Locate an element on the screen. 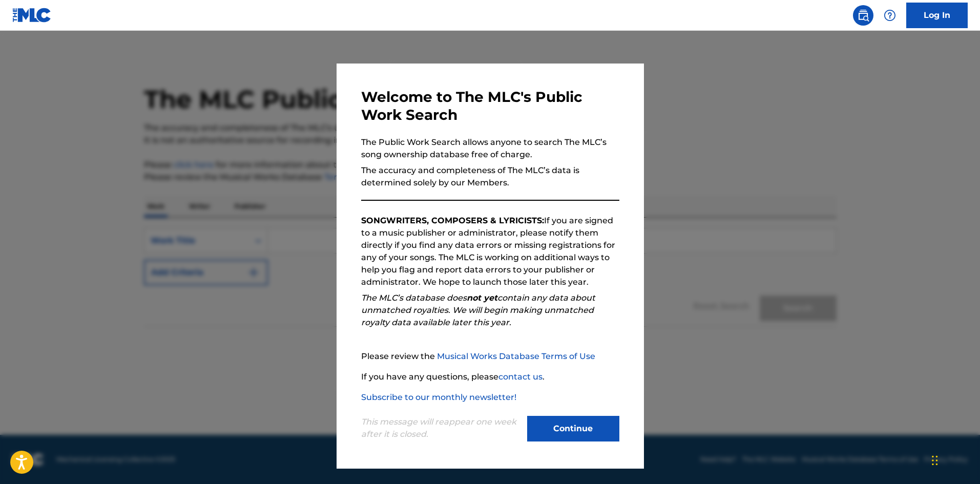 The width and height of the screenshot is (980, 484). strong: SONGWRITERS, COMPOSERS & LYRICISTS: is located at coordinates (453, 220).